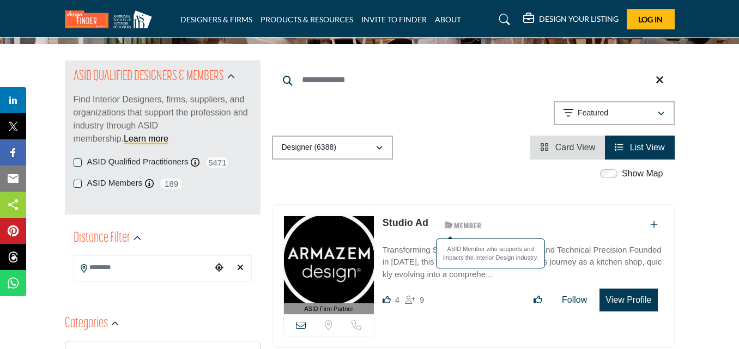 The height and width of the screenshot is (349, 739). I want to click on a: Learn more, so click(146, 138).